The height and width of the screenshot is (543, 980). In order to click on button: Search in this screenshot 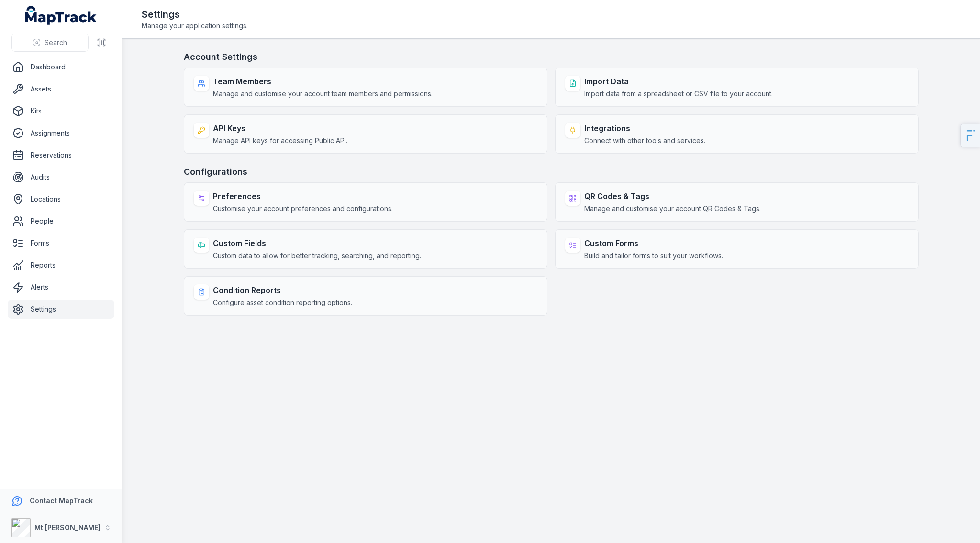, I will do `click(50, 42)`.